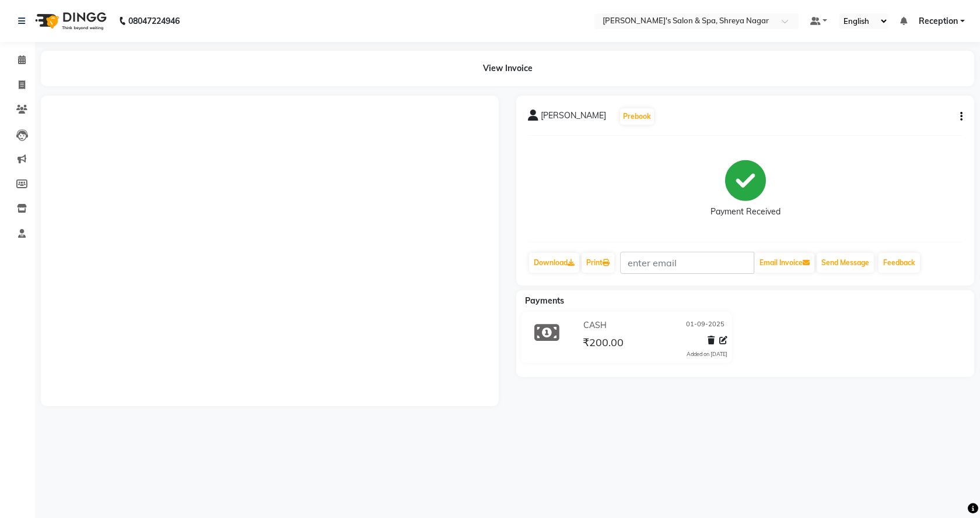 Image resolution: width=980 pixels, height=518 pixels. I want to click on a: Feedback, so click(898, 263).